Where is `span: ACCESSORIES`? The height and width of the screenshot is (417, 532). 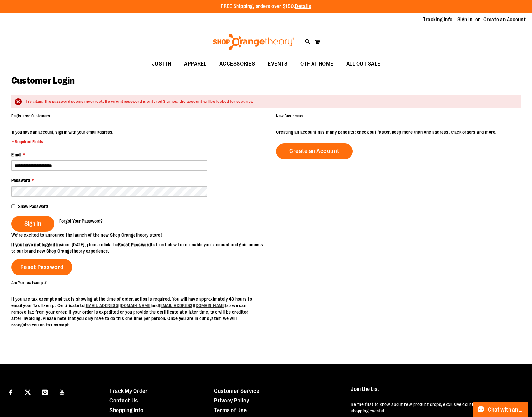 span: ACCESSORIES is located at coordinates (237, 64).